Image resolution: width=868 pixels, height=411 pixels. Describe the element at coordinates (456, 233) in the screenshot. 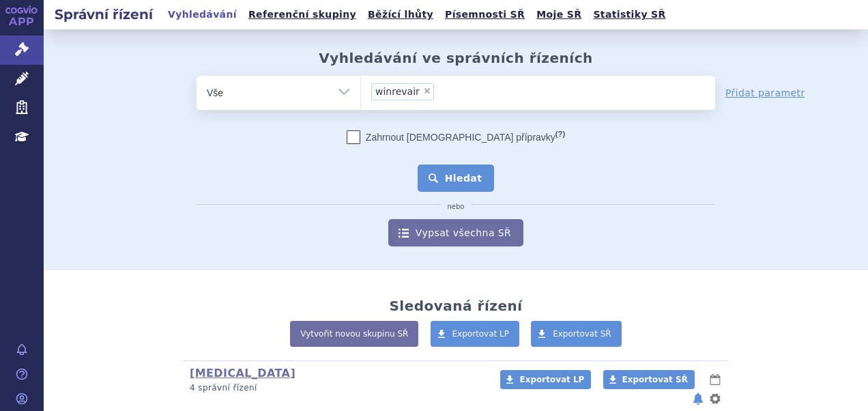

I see `a: Vypsat všechna SŘ` at that location.